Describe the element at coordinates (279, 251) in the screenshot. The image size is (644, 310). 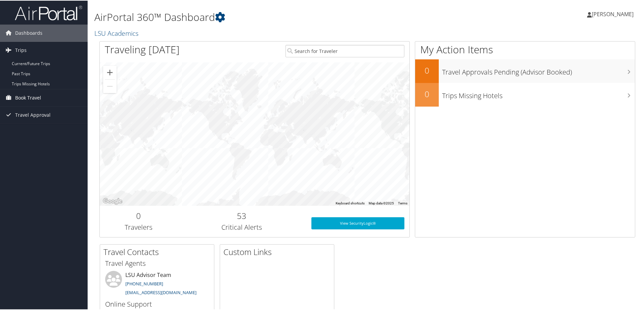
I see `h2: Custom Links` at that location.